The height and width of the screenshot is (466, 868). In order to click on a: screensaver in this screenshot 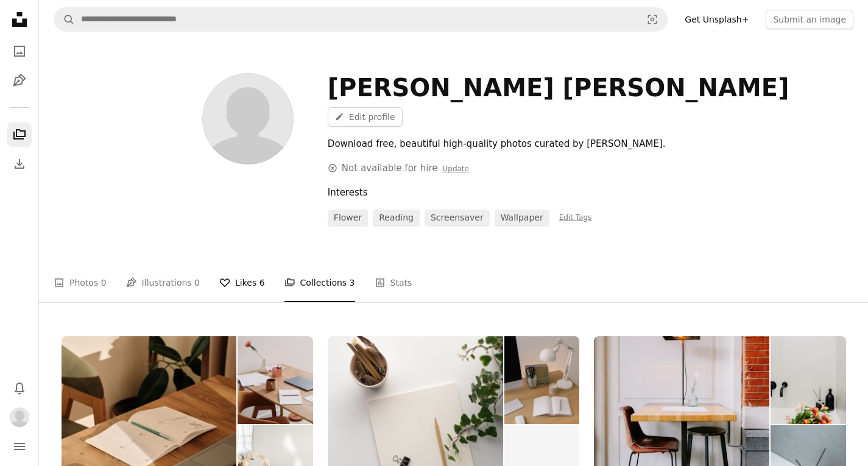, I will do `click(457, 218)`.